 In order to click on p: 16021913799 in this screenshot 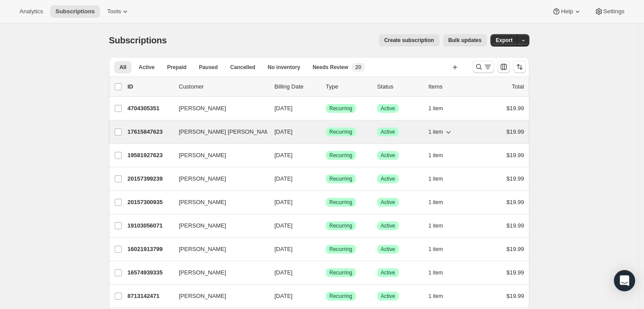, I will do `click(150, 249)`.